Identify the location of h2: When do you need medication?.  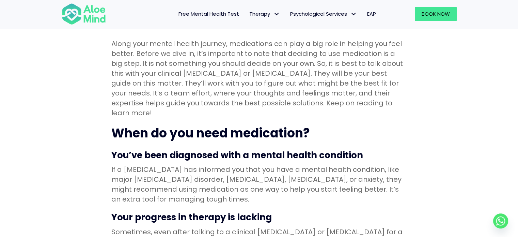
(259, 133).